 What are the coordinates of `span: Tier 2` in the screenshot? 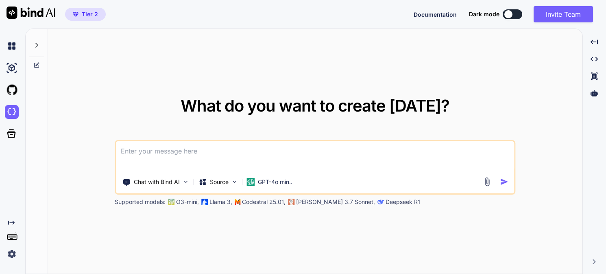 It's located at (90, 14).